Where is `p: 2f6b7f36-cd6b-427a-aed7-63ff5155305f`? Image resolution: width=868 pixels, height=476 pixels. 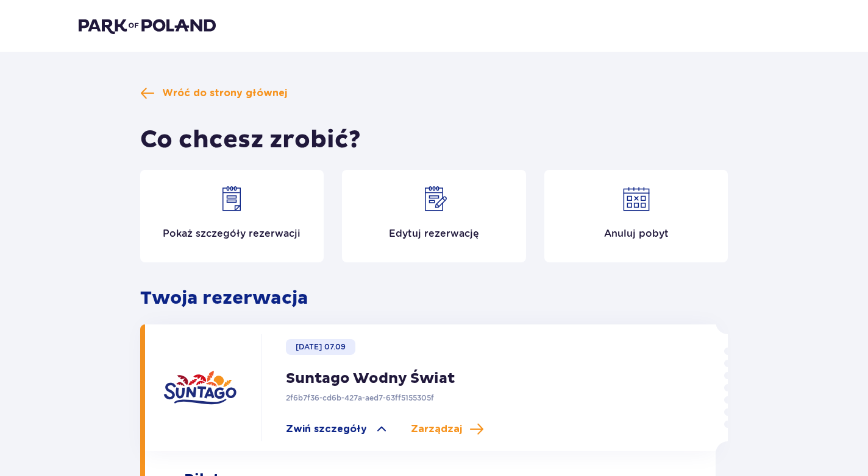
p: 2f6b7f36-cd6b-427a-aed7-63ff5155305f is located at coordinates (360, 398).